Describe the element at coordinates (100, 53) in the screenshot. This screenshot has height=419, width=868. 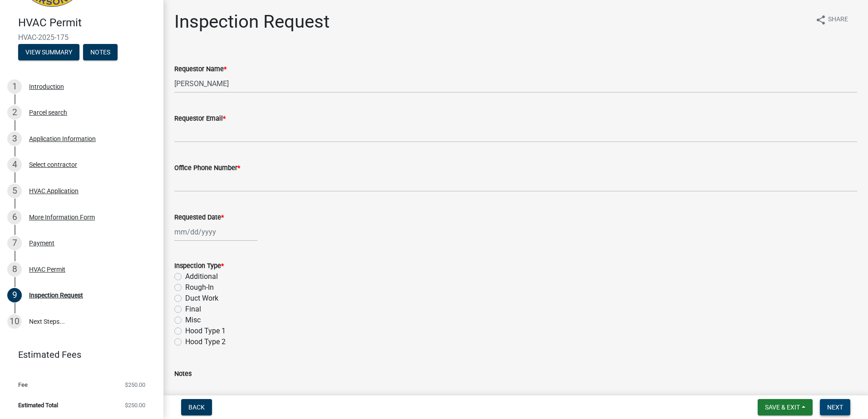
I see `wm-modal-confirm: Notes` at that location.